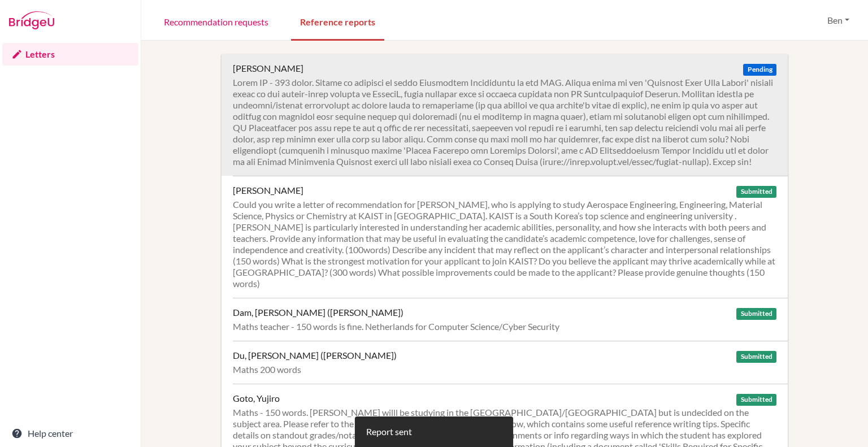 This screenshot has height=447, width=868. Describe the element at coordinates (70, 54) in the screenshot. I see `a: Letters` at that location.